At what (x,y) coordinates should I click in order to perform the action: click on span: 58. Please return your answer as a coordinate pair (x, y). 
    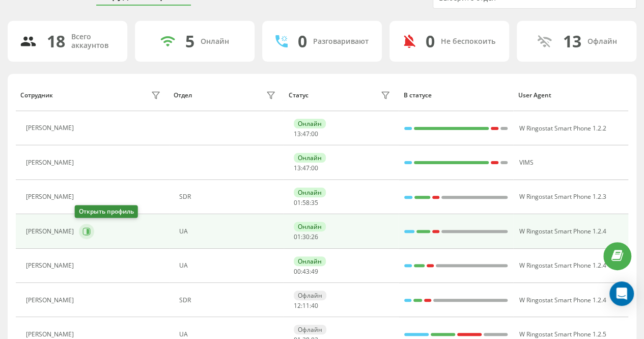
    Looking at the image, I should click on (306, 202).